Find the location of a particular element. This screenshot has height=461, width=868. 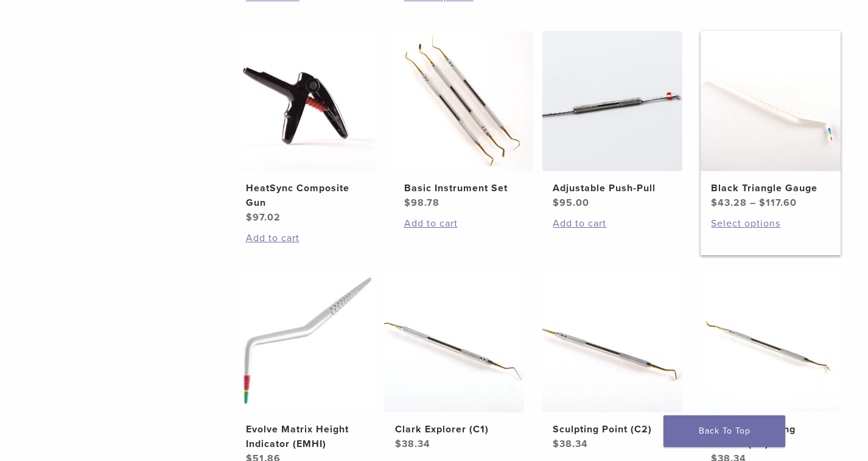

a: HeatSync Composite GunHeatSync Composite Gun $97.02 is located at coordinates (306, 128).